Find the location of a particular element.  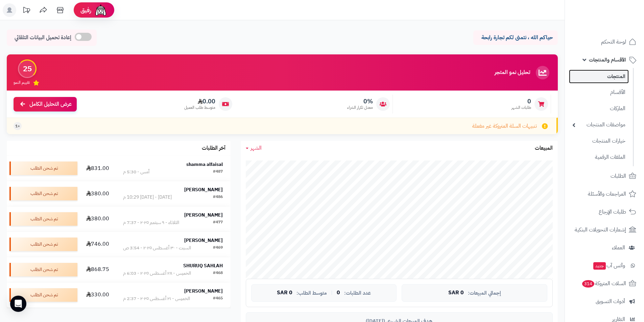

span: طلبات الإرجاع is located at coordinates (612, 212).